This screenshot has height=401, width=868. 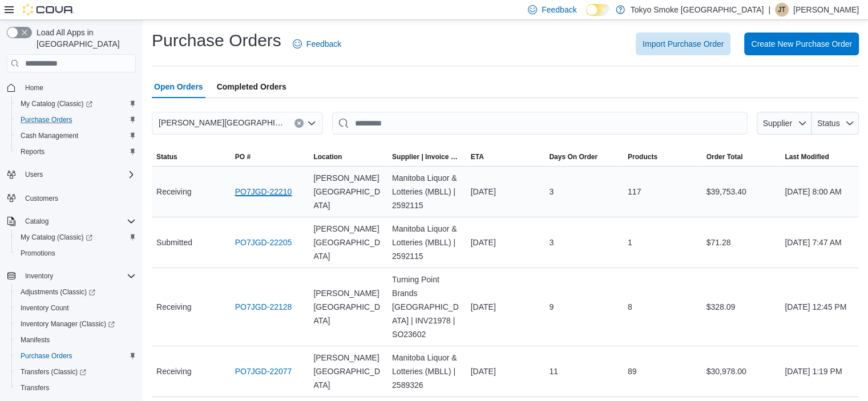 I want to click on span: 8, so click(x=630, y=308).